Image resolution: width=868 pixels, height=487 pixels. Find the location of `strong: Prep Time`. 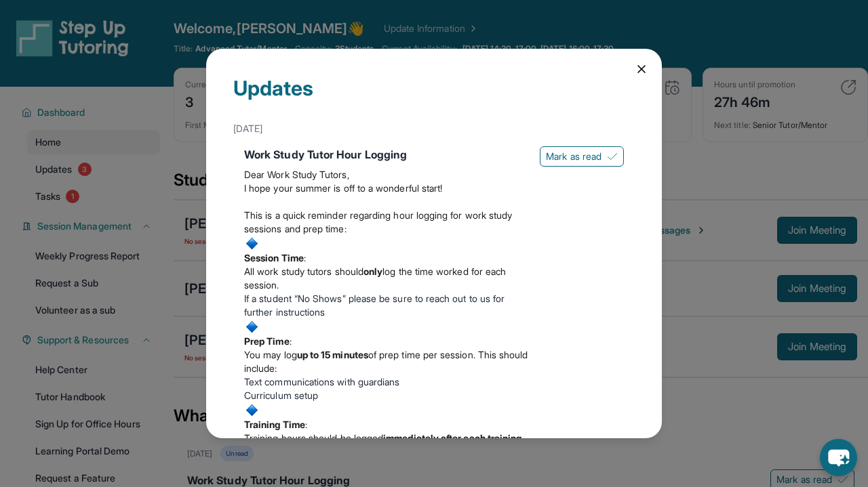

strong: Prep Time is located at coordinates (266, 341).